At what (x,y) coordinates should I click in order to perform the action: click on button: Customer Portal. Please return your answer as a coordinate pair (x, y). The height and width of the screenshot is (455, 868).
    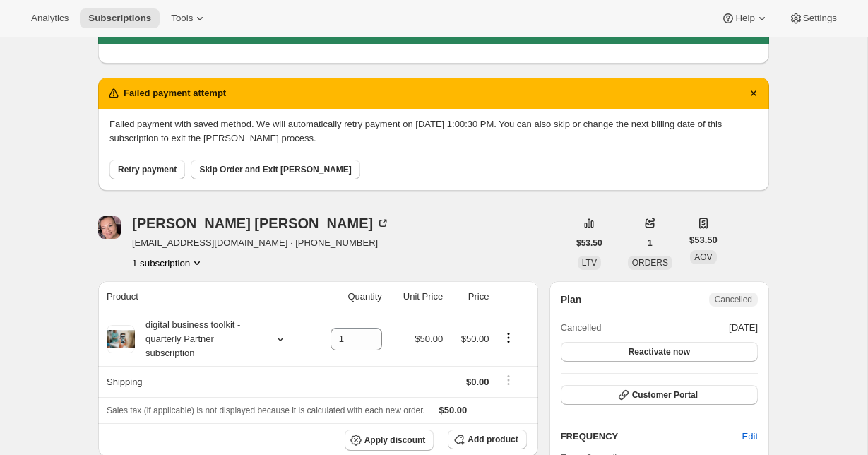
    Looking at the image, I should click on (658, 395).